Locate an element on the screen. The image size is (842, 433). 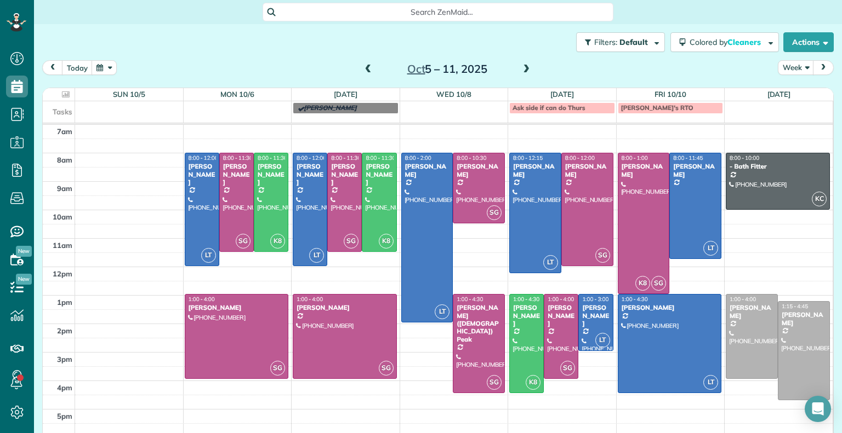
button: next is located at coordinates (823, 67).